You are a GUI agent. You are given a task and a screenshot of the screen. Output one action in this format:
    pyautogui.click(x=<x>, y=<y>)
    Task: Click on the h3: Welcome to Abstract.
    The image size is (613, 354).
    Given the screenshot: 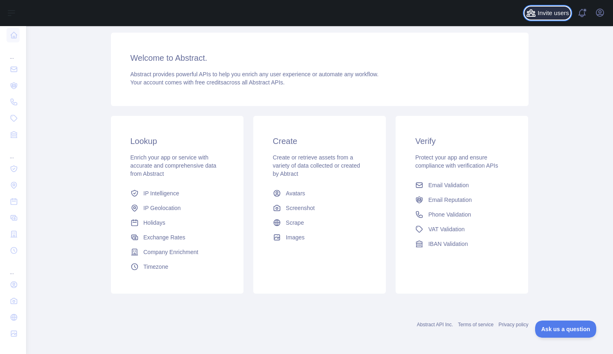 What is the action you would take?
    pyautogui.click(x=320, y=58)
    